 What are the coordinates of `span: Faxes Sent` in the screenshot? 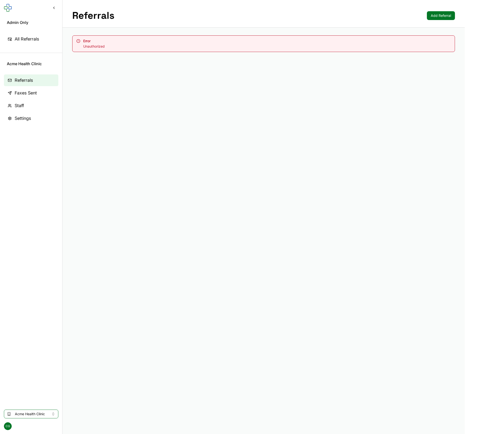 It's located at (26, 93).